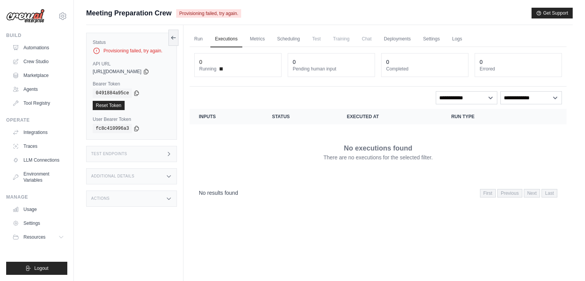 Image resolution: width=585 pixels, height=281 pixels. Describe the element at coordinates (41, 268) in the screenshot. I see `span: Logout` at that location.